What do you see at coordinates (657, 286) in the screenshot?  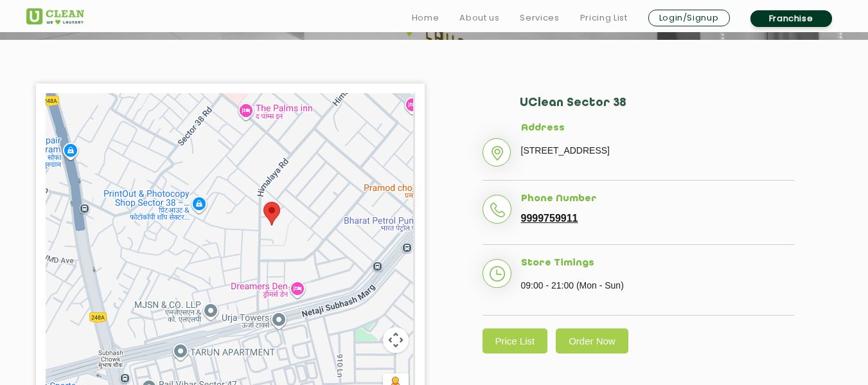 I see `p: 09:00 - 21:00 (Mon - Sun)` at bounding box center [657, 286].